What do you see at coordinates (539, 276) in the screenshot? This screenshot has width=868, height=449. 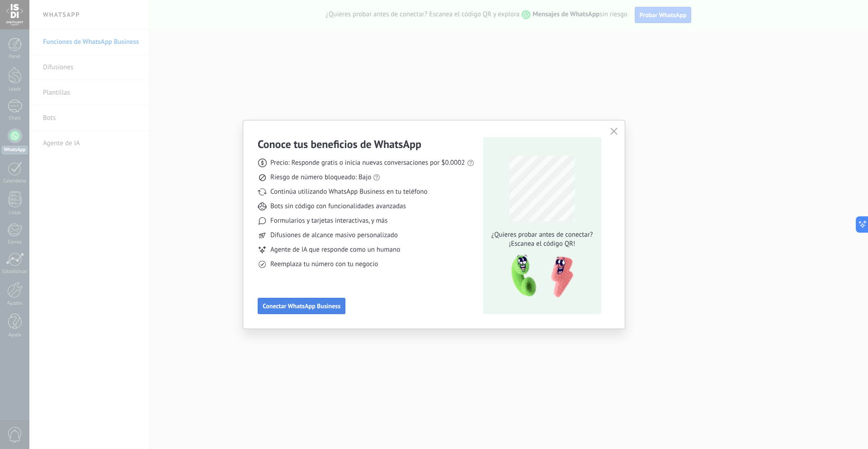 I see `img: qr-pic-1x.png` at bounding box center [539, 276].